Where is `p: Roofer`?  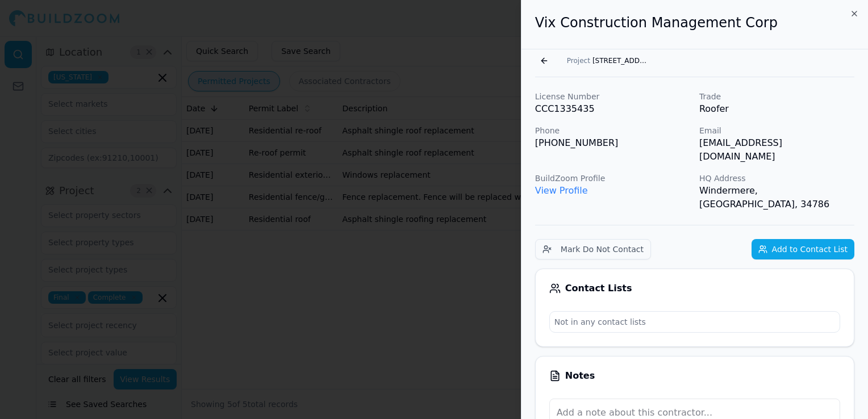 p: Roofer is located at coordinates (776, 109).